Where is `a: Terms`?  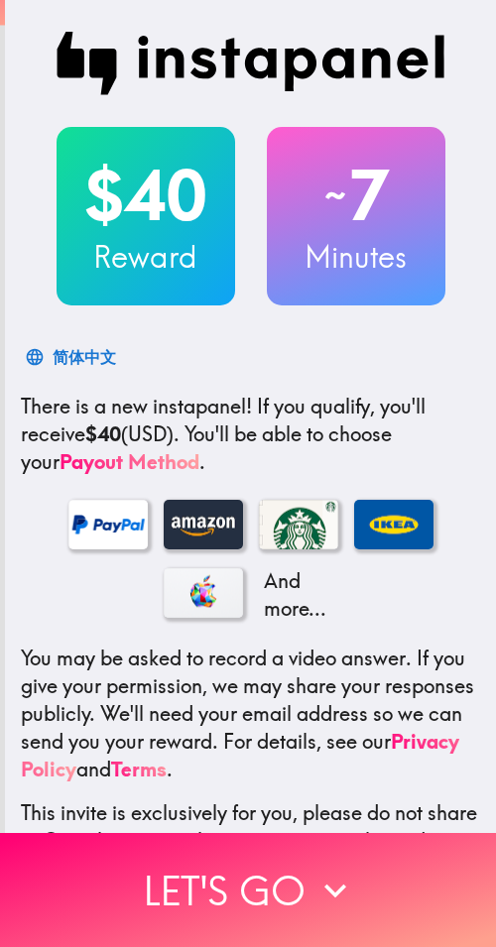 a: Terms is located at coordinates (139, 769).